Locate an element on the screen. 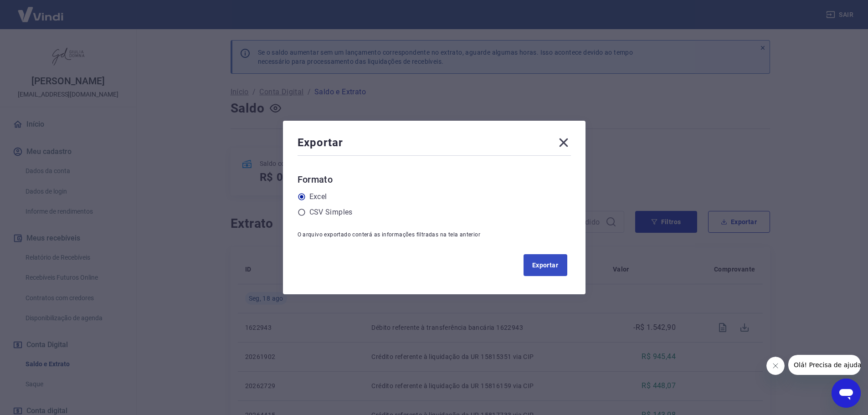  label: CSV Simples is located at coordinates (331, 212).